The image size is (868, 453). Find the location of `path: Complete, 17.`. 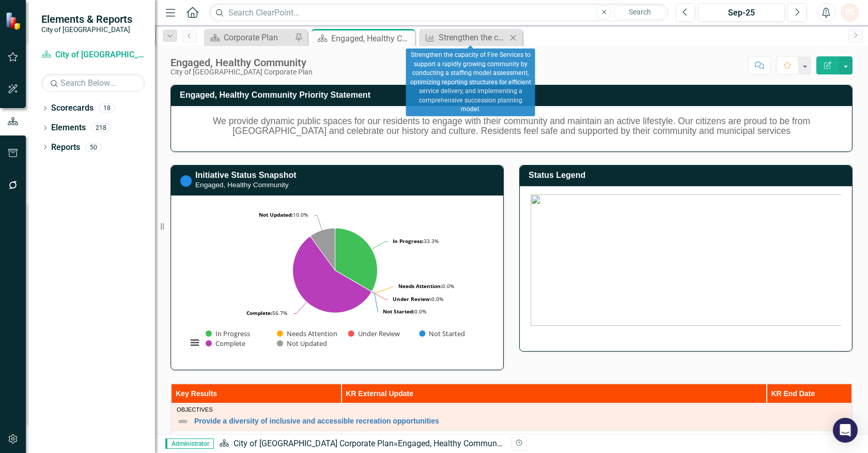

path: Complete, 17. is located at coordinates (332, 274).